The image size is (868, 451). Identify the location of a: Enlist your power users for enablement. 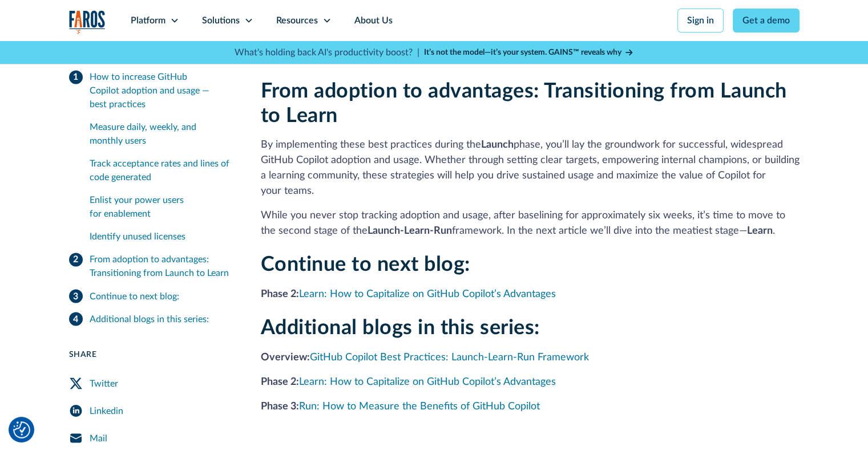
(162, 207).